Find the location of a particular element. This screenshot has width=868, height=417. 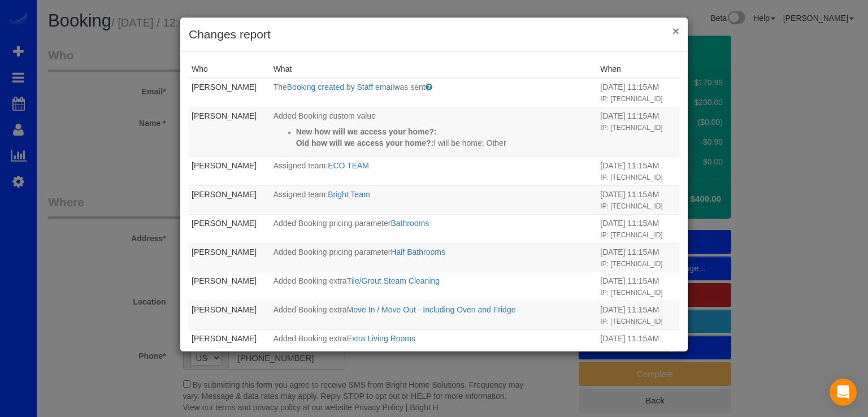

span: Added Booking custom value is located at coordinates (324, 116).